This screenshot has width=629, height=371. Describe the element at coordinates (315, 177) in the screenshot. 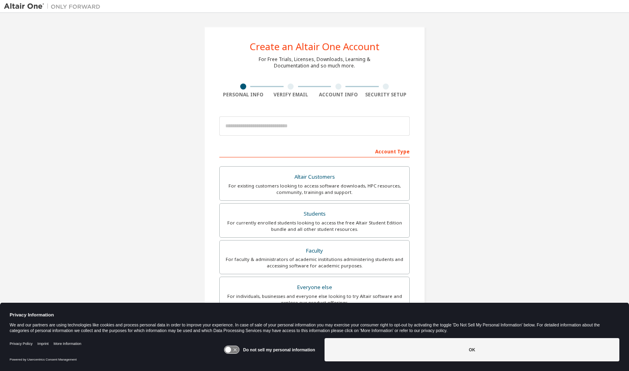

I see `div: Altair Customers` at that location.